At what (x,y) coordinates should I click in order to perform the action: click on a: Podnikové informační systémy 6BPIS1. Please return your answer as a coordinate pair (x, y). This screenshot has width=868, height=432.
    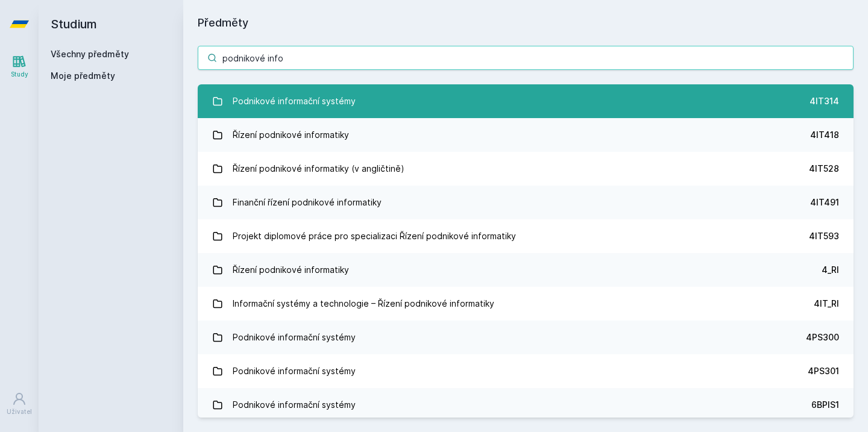
    Looking at the image, I should click on (526, 405).